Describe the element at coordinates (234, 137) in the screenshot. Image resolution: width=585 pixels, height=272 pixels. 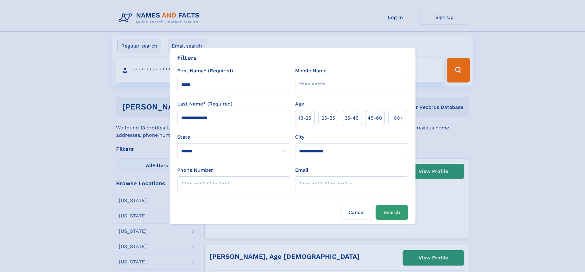
I see `label: State` at that location.